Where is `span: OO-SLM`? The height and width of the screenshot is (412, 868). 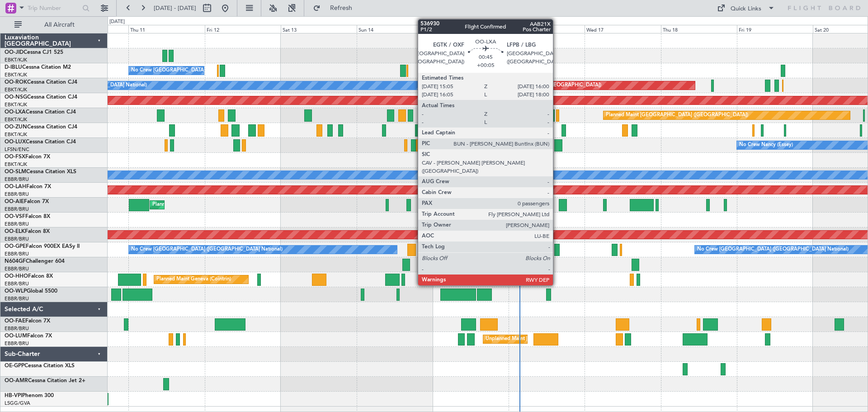 span: OO-SLM is located at coordinates (16, 172).